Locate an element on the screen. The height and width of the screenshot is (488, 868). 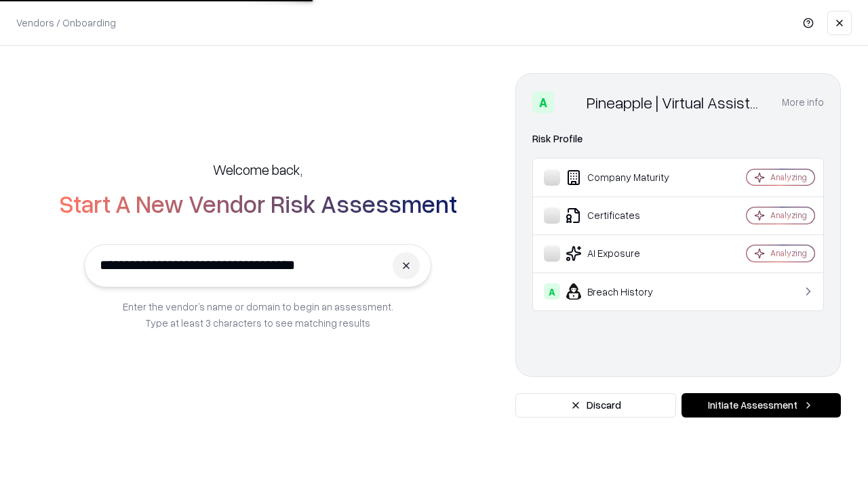
div: Company Maturity is located at coordinates (624, 178).